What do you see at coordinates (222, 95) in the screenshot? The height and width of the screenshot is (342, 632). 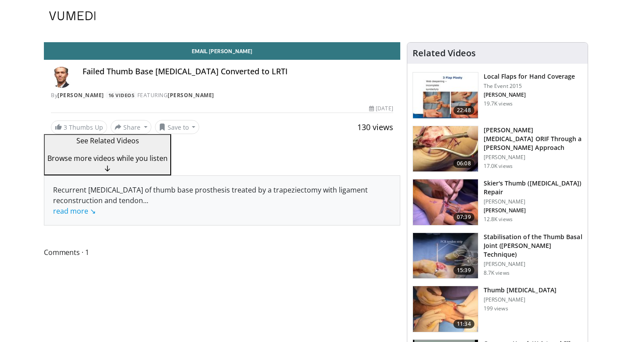 I see `div: By FEATURING` at bounding box center [222, 95].